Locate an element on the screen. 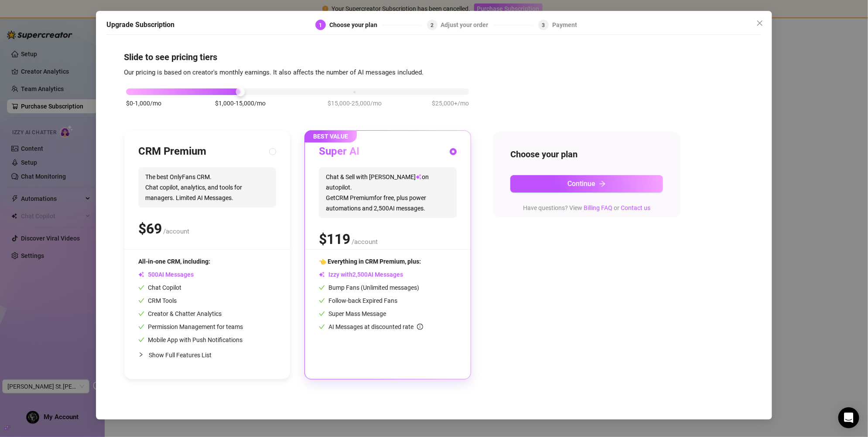 The height and width of the screenshot is (437, 868). span: $15,000-25,000/mo is located at coordinates (355, 103).